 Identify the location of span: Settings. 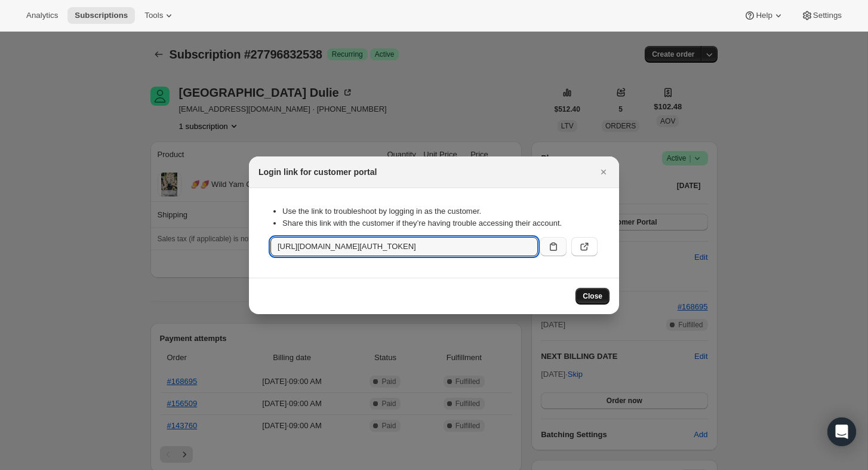
(828, 16).